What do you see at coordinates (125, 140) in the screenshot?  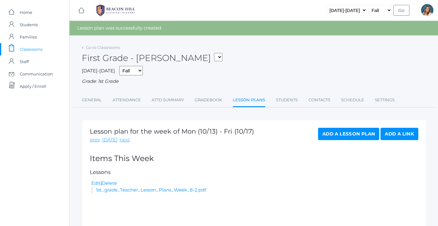 I see `a: next` at bounding box center [125, 140].